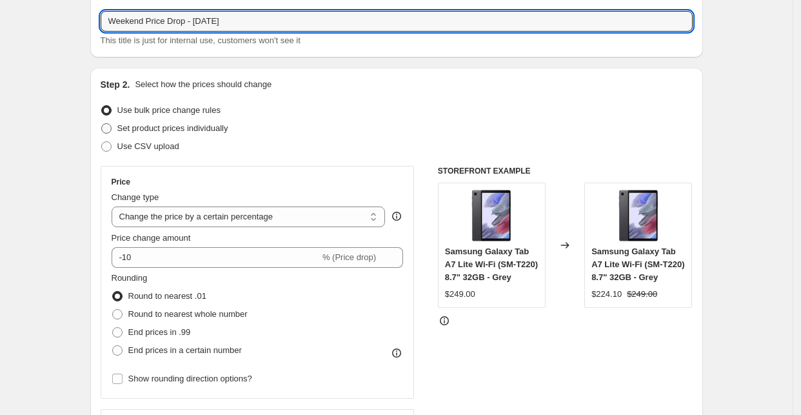  I want to click on h2: Step 2., so click(115, 84).